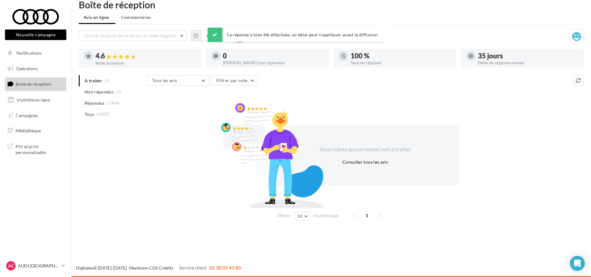  I want to click on a: Visibilité en ligne, so click(36, 100).